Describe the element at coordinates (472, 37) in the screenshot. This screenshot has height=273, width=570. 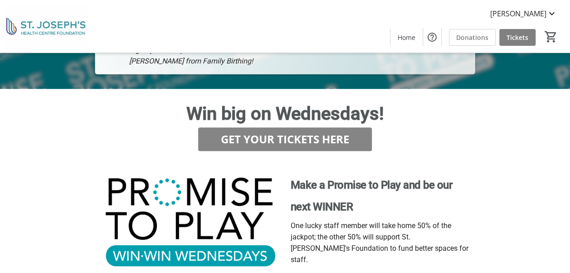
I see `a: Donations` at that location.